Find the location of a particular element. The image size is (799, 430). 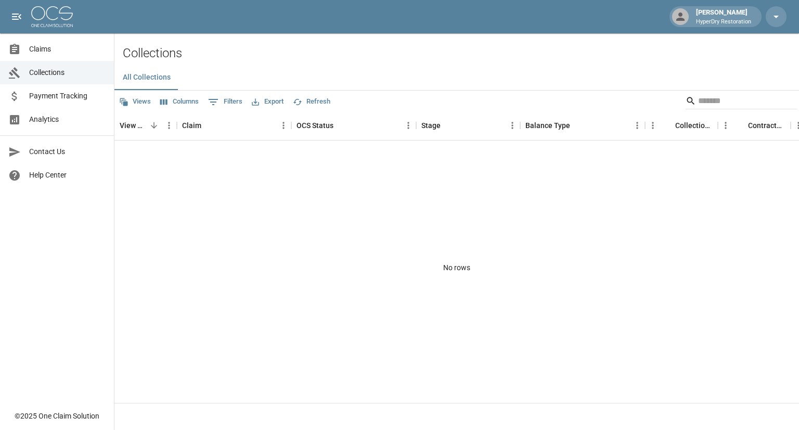

button: open drawer is located at coordinates (17, 17).